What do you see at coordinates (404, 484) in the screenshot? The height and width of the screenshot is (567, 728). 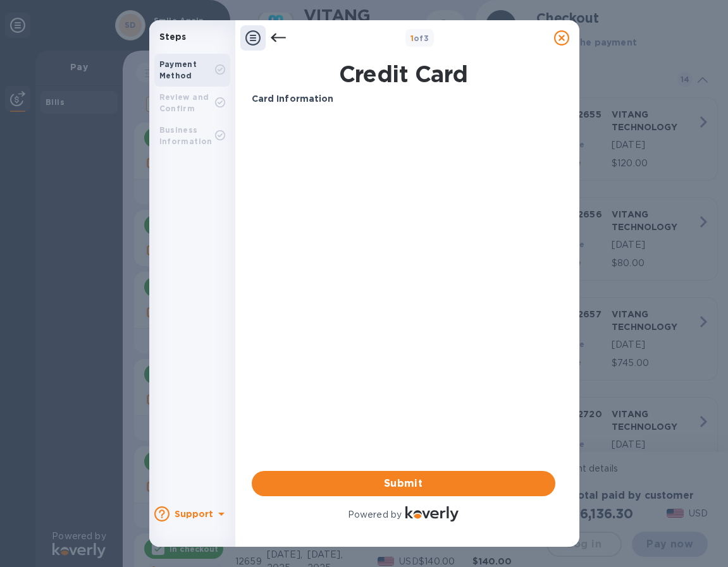 I see `span: Submit` at bounding box center [404, 484].